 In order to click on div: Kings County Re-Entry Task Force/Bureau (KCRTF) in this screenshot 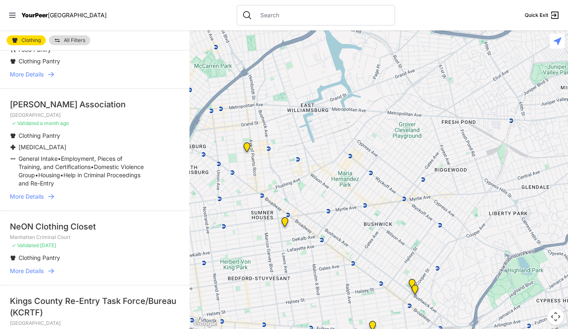, I will do `click(95, 307)`.